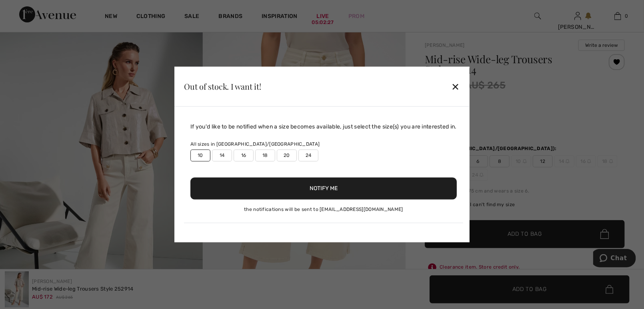  What do you see at coordinates (324, 188) in the screenshot?
I see `button: Notify Me` at bounding box center [324, 188].